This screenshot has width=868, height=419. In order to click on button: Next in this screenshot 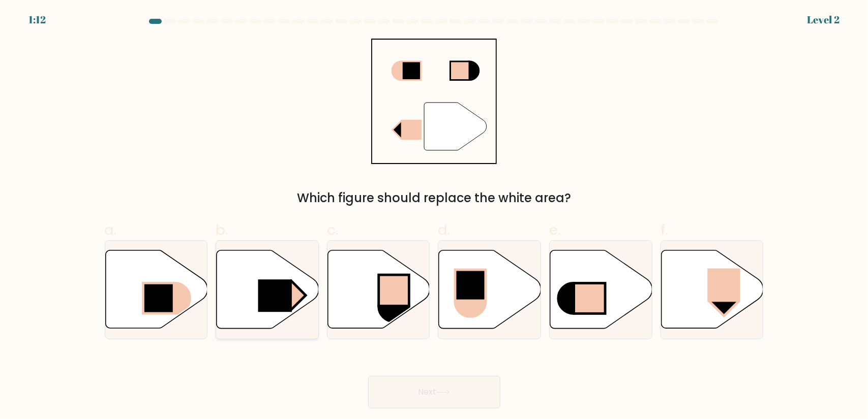, I will do `click(434, 392)`.